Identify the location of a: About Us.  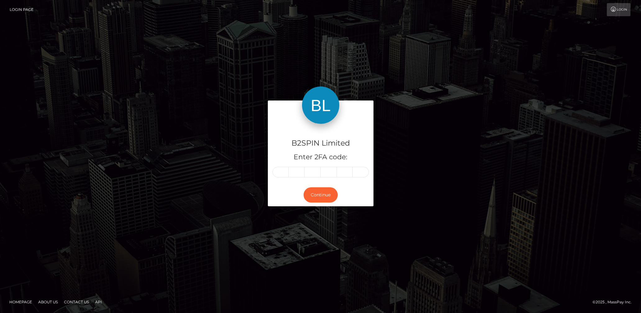
(48, 302).